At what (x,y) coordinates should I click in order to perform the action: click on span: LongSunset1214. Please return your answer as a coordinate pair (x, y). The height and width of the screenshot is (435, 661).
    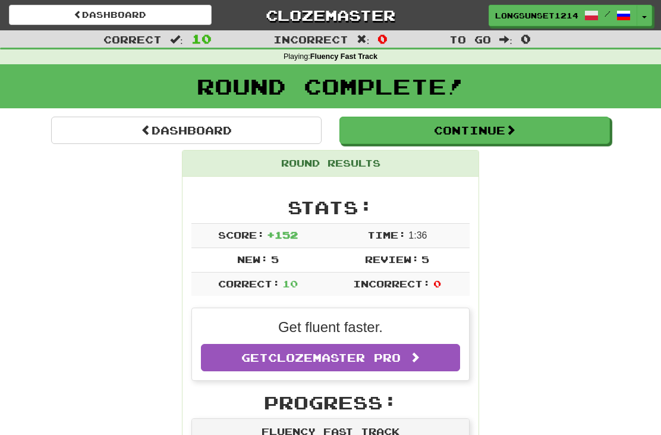
    Looking at the image, I should click on (537, 15).